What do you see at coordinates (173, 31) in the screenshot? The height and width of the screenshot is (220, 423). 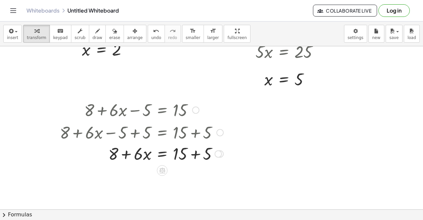 I see `i: redo` at bounding box center [173, 31].